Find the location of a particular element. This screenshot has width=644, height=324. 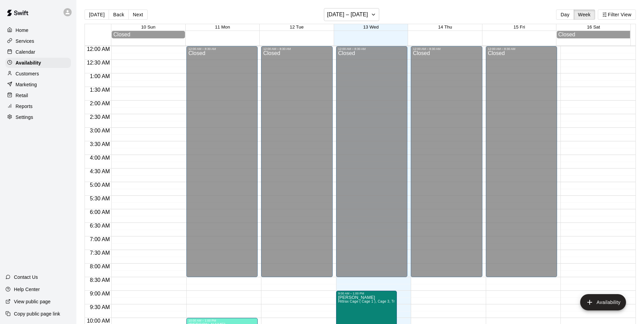

span: 5:30 AM is located at coordinates (100, 199).